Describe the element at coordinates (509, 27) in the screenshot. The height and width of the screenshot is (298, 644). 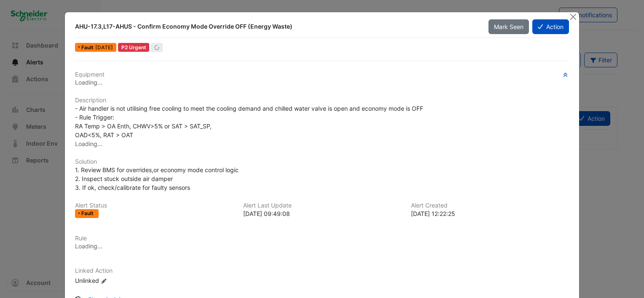
I see `button: Mark Seen` at that location.